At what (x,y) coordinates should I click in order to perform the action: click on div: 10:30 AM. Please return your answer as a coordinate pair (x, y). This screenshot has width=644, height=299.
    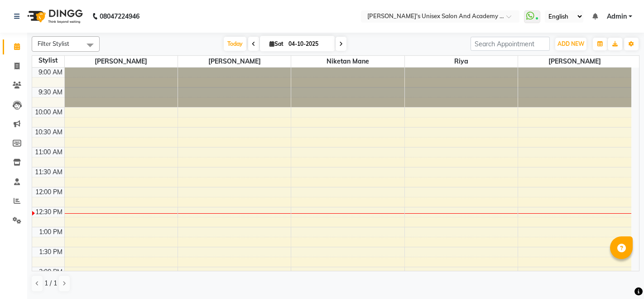
    Looking at the image, I should click on (49, 132).